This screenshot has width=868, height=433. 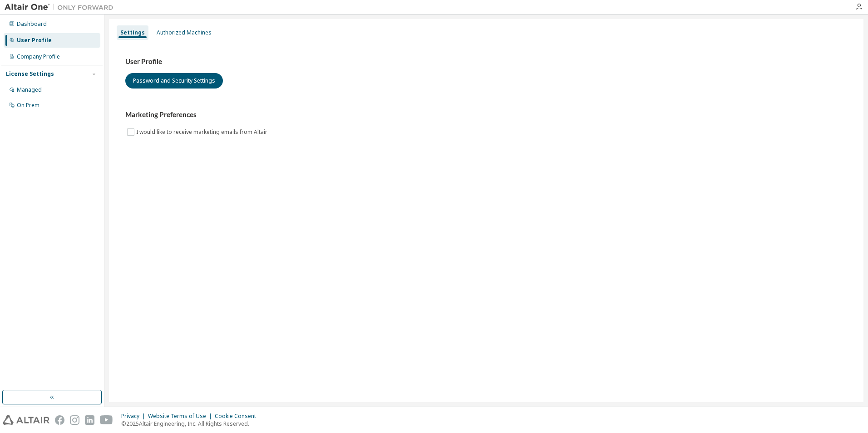 I want to click on div: Cookie Consent, so click(x=238, y=416).